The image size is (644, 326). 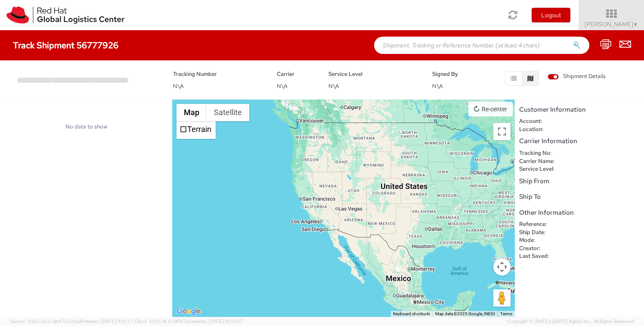 I want to click on label: Shipment Details, so click(x=576, y=77).